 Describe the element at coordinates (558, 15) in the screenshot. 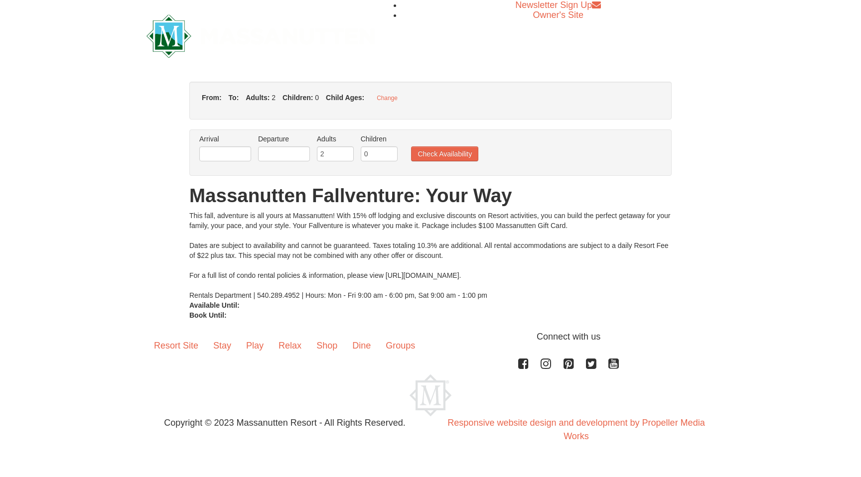

I see `a: Owner's Site` at that location.